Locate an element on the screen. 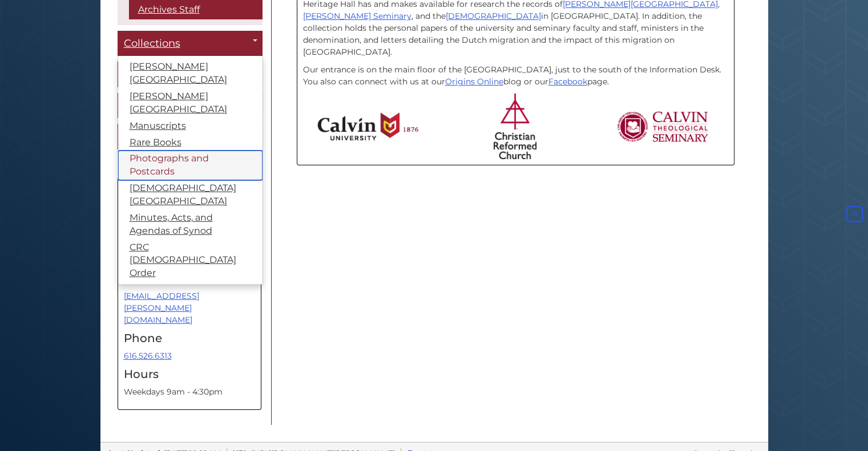 Image resolution: width=868 pixels, height=451 pixels. a: Minutes, Acts, and Agendas of Synod is located at coordinates (190, 225).